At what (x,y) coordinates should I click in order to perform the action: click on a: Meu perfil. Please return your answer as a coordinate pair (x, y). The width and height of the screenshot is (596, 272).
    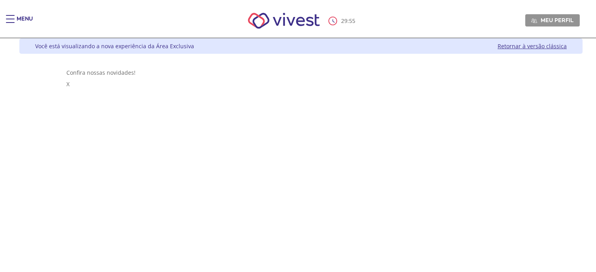
    Looking at the image, I should click on (552, 20).